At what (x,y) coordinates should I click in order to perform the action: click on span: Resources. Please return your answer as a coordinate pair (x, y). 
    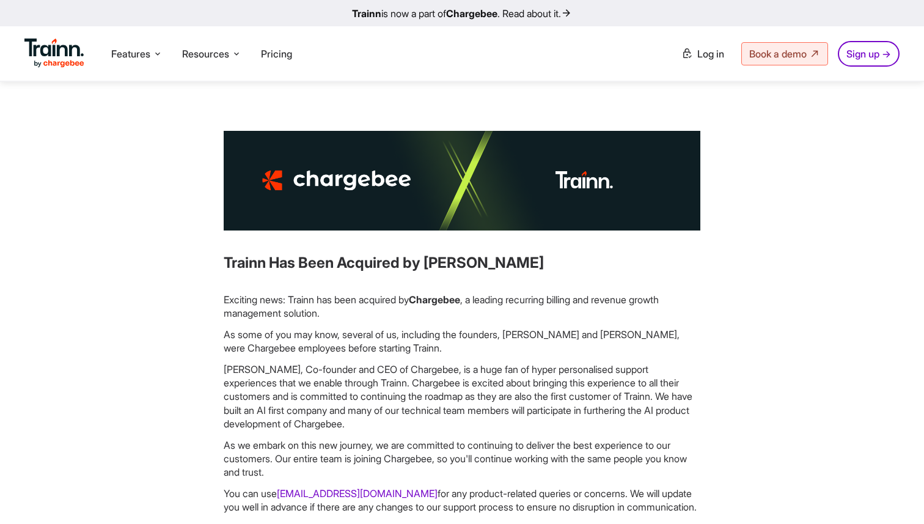
    Looking at the image, I should click on (205, 54).